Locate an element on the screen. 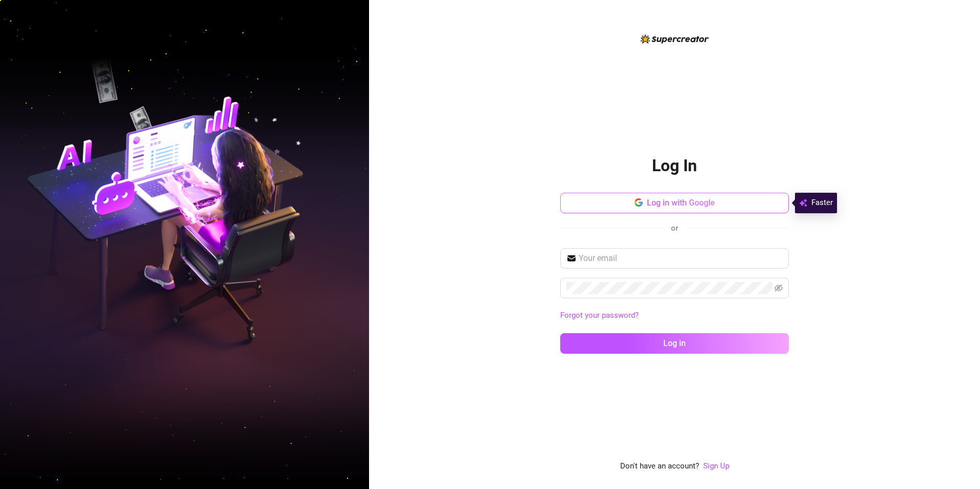 The image size is (980, 489). span: Log in with Google is located at coordinates (680, 202).